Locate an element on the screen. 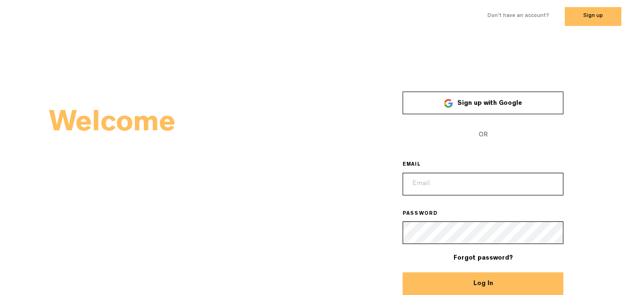  h2: Back is located at coordinates (185, 156).